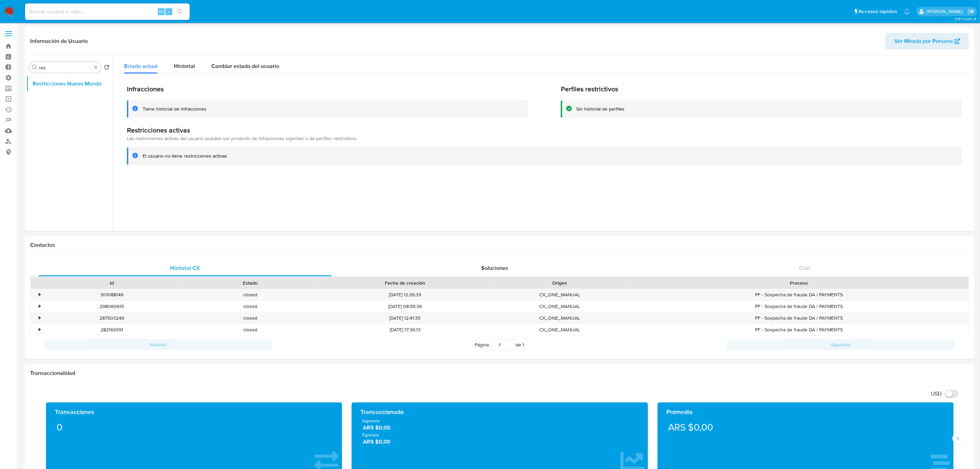 This screenshot has height=469, width=980. I want to click on a: Salir, so click(971, 11).